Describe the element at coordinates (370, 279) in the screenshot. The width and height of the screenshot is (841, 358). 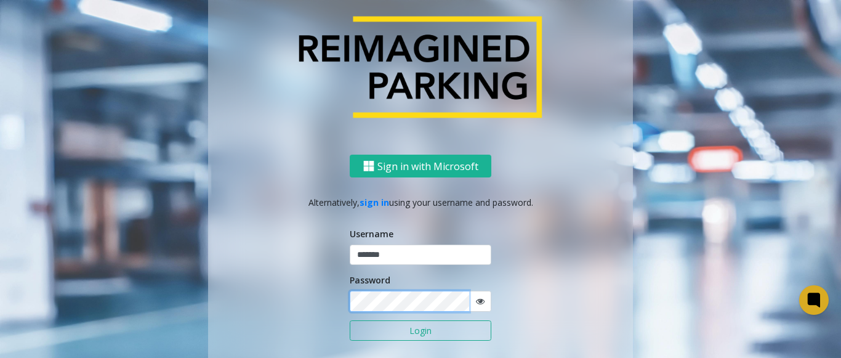
I see `label: Password` at that location.